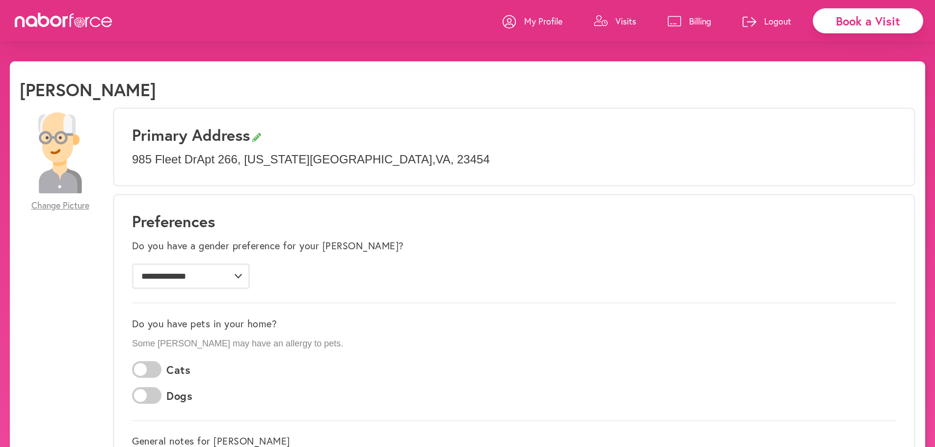 The height and width of the screenshot is (447, 935). Describe the element at coordinates (179, 396) in the screenshot. I see `label: Dogs` at that location.